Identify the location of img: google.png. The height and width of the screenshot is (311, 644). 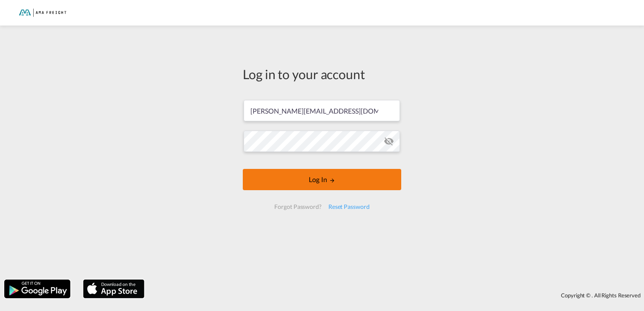
(37, 289).